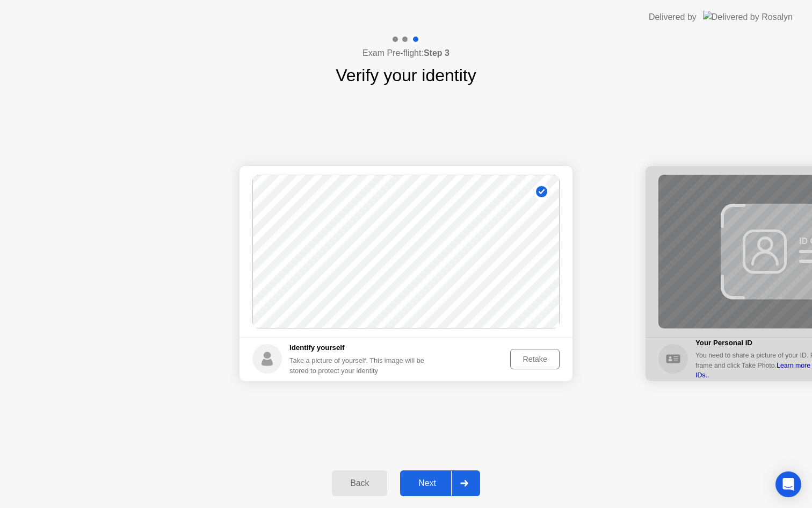  What do you see at coordinates (428, 483) in the screenshot?
I see `div: Next` at bounding box center [428, 483].